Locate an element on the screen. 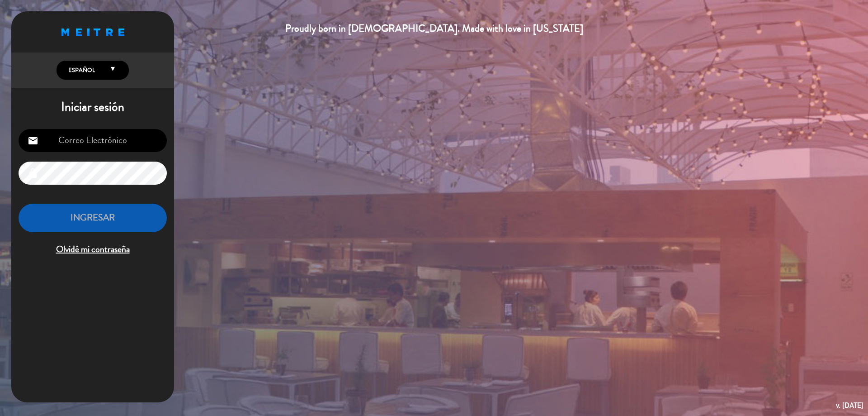 This screenshot has height=416, width=868. h1: Iniciar sesión is located at coordinates (93, 107).